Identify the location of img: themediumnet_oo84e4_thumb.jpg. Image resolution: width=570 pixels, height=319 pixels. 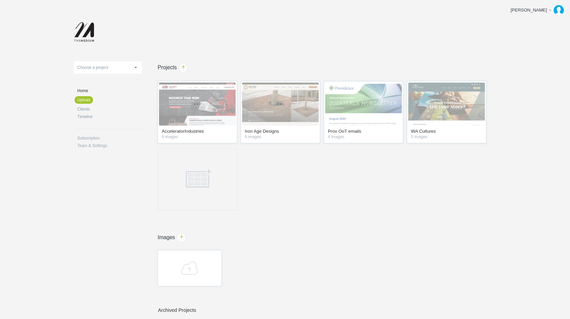
(363, 104).